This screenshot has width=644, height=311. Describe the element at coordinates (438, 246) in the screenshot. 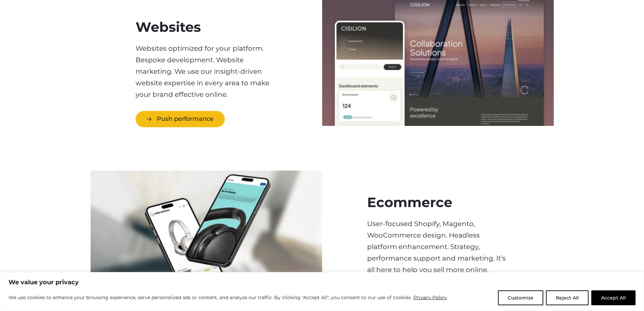

I see `p: User-focused Shopify, Magento, WooCommerce design. Headless platform enhancement. Strategy, perfo...` at that location.